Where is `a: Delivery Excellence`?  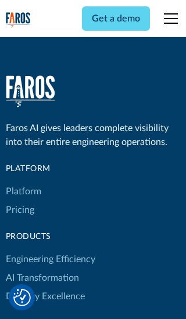
a: Delivery Excellence is located at coordinates (45, 297).